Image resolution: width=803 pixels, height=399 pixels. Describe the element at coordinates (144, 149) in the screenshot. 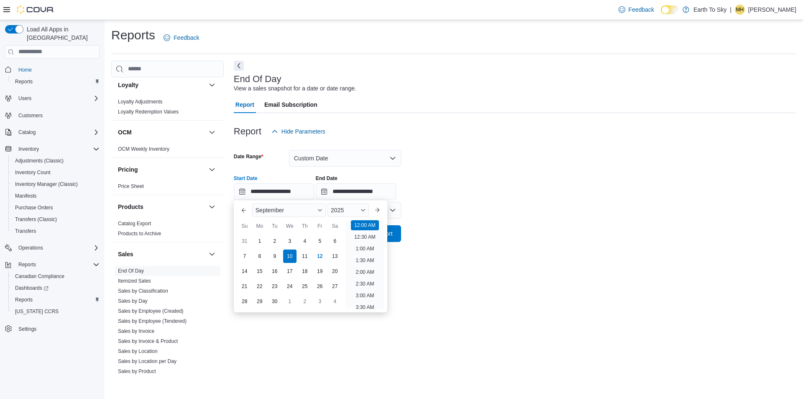

I see `span: OCM Weekly Inventory` at that location.